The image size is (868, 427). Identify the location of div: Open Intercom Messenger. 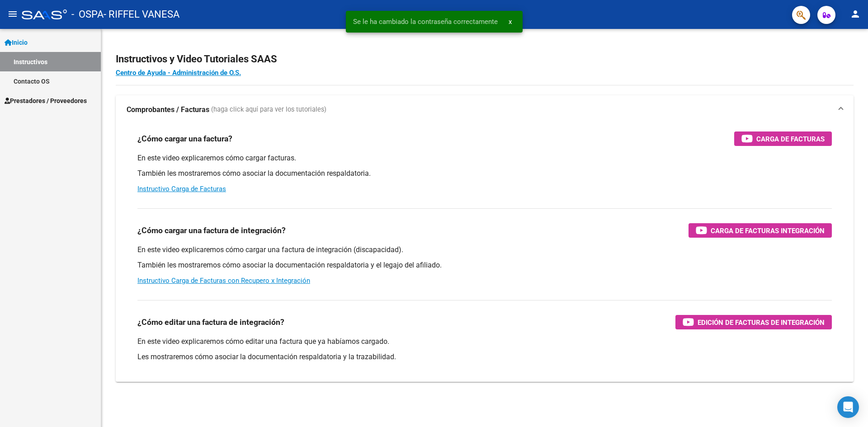
(848, 407).